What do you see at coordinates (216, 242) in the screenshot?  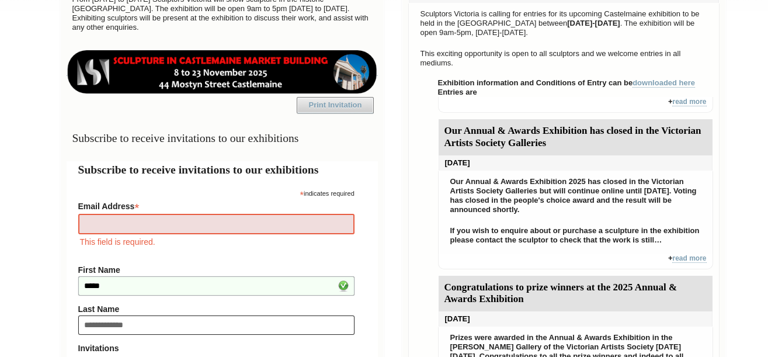 I see `div: This field is required.` at bounding box center [216, 242].